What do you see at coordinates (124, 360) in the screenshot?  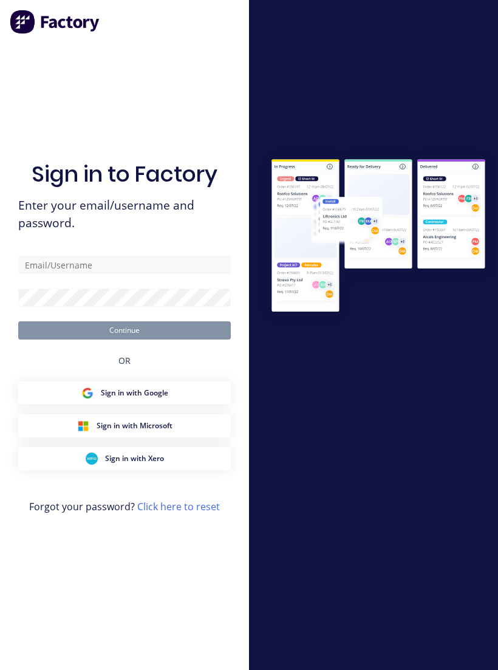 I see `div: OR` at bounding box center [124, 360].